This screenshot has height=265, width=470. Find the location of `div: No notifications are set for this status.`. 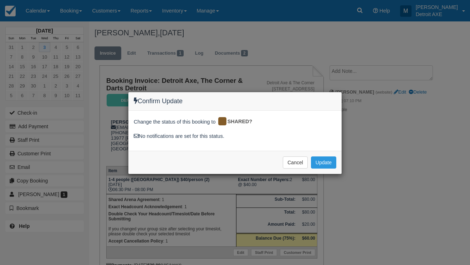

div: No notifications are set for this status. is located at coordinates (235, 136).